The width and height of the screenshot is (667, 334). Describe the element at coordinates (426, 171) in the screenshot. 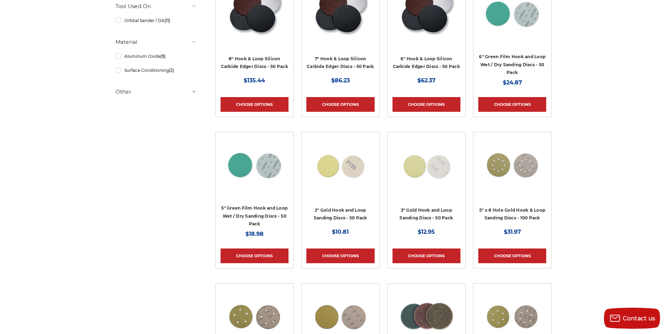

I see `a: 3 inch gold hook and loop sanding discs` at that location.